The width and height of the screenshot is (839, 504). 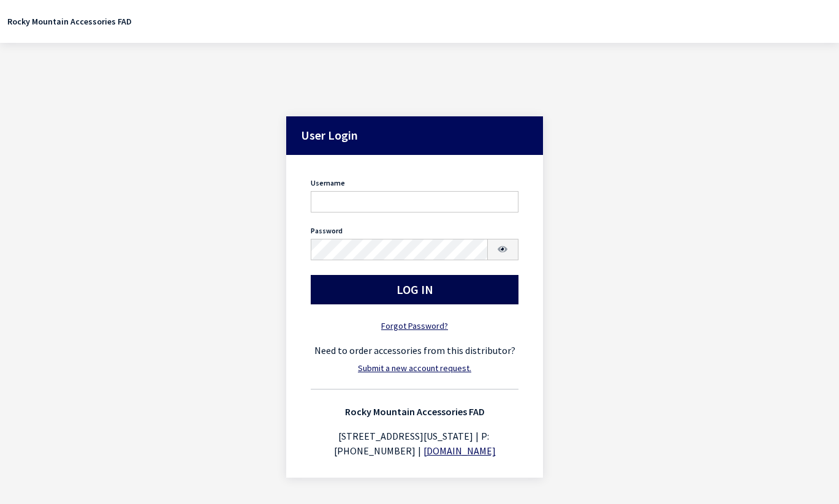 I want to click on label: Password, so click(x=327, y=231).